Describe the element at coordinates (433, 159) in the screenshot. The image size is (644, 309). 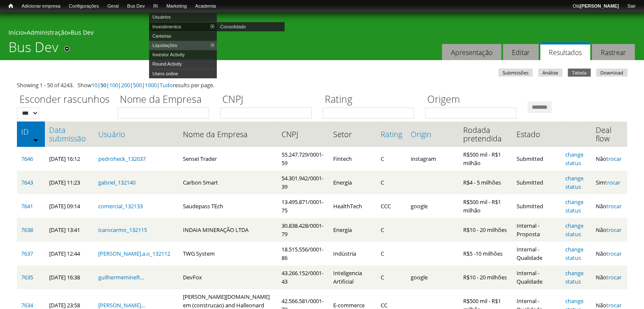
I see `td: instagram` at that location.